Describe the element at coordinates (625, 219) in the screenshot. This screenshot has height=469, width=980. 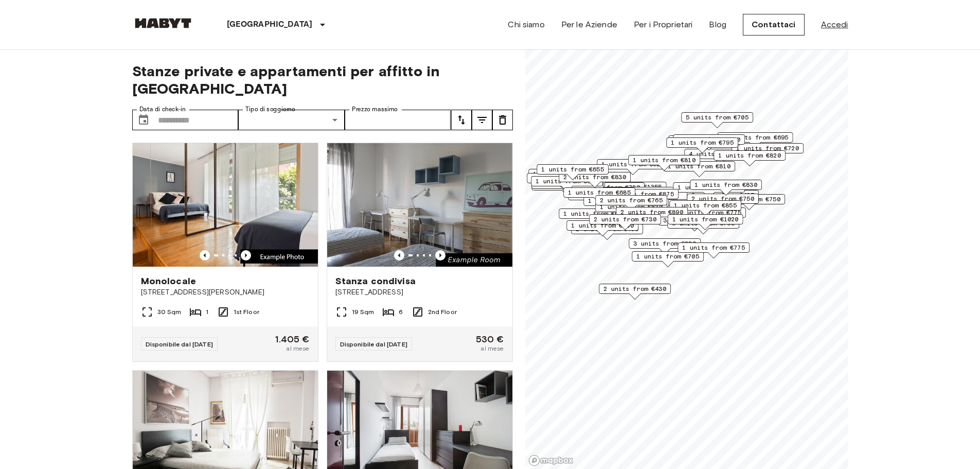
I see `span: 2 units from €730` at that location.